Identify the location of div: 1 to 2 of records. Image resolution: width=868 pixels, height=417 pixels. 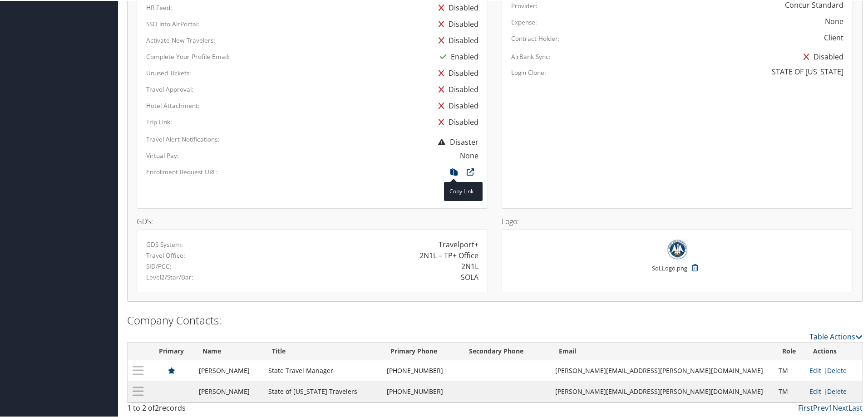
(214, 409).